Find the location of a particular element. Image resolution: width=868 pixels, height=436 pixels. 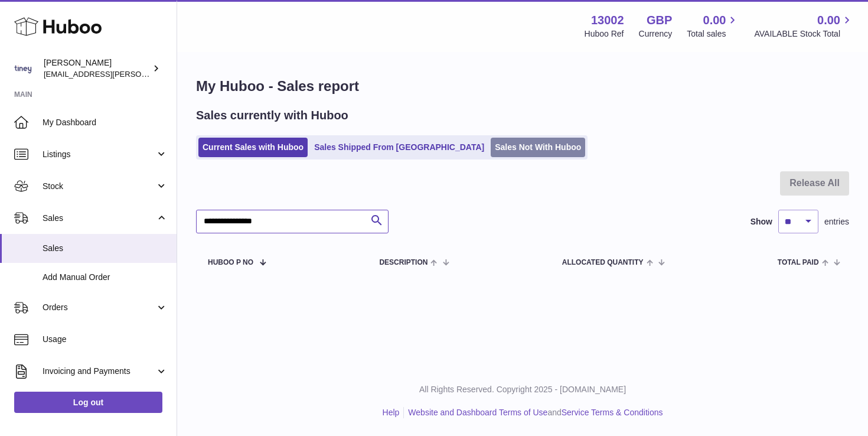

strong: 13002 is located at coordinates (607, 20).